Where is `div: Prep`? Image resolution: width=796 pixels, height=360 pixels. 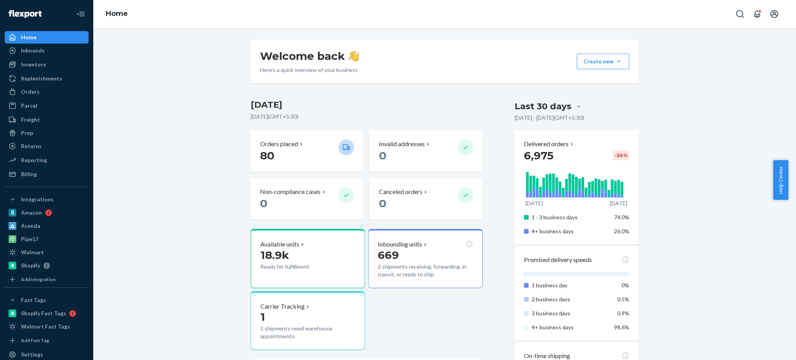 div: Prep is located at coordinates (27, 133).